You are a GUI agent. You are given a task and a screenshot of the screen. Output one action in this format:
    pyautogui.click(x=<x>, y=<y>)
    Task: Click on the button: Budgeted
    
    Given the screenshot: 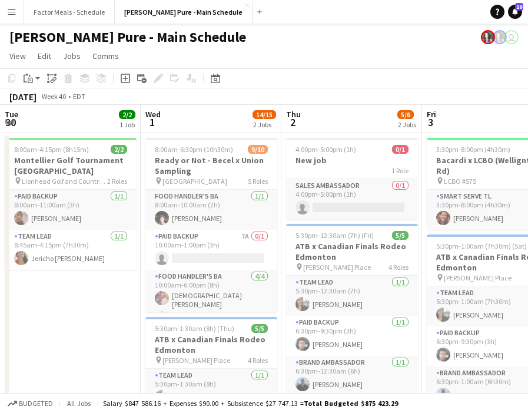 What is the action you would take?
    pyautogui.click(x=30, y=404)
    